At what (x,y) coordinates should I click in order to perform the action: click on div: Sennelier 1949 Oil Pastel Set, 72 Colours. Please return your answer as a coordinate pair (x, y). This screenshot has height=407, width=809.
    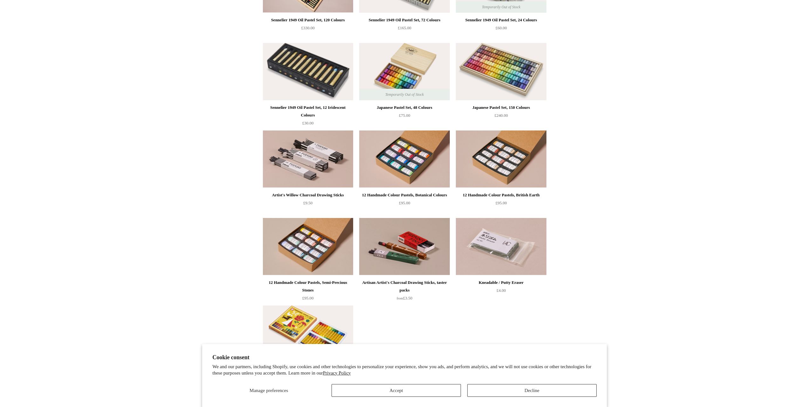
    Looking at the image, I should click on (405, 20).